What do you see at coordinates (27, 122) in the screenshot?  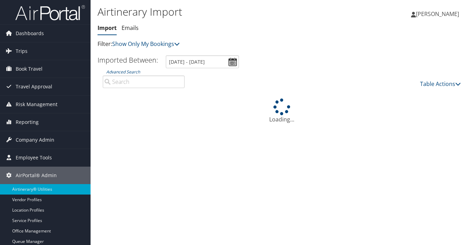 I see `span: Reporting` at bounding box center [27, 122].